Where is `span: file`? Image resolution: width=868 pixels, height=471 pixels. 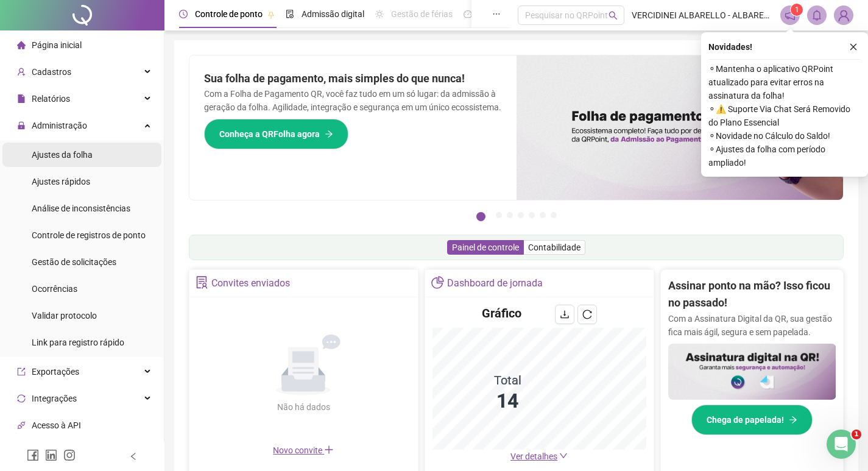 span: file is located at coordinates (21, 99).